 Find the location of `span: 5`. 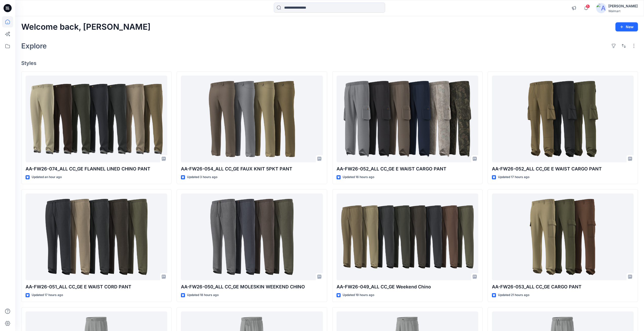

span: 5 is located at coordinates (588, 6).